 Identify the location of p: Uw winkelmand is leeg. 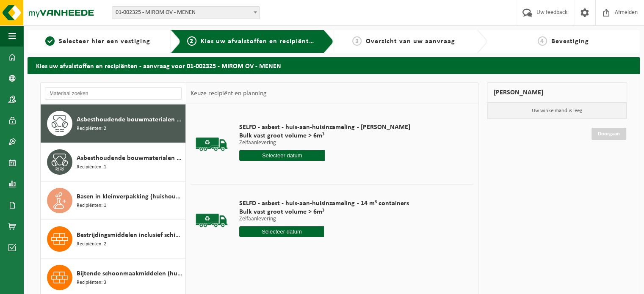
(557, 110).